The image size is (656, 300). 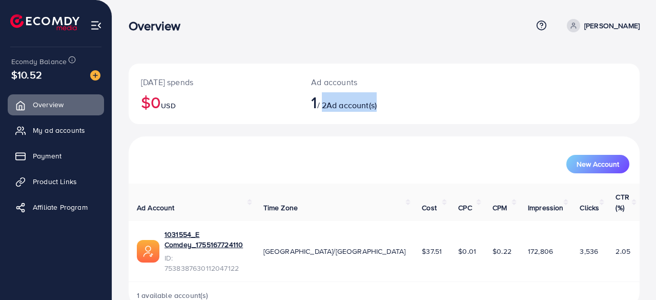 What do you see at coordinates (465, 208) in the screenshot?
I see `span: CPC` at bounding box center [465, 208].